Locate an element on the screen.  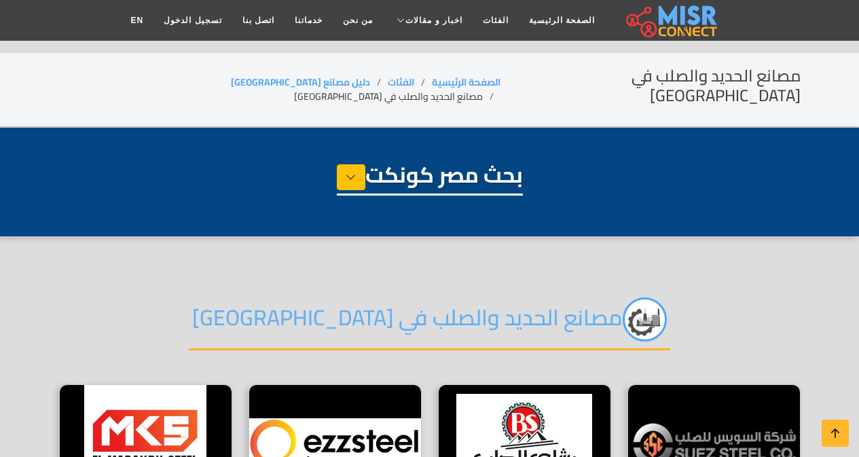
img: N7kGiWAYb9CzL56hk1W4.png is located at coordinates (645, 319).